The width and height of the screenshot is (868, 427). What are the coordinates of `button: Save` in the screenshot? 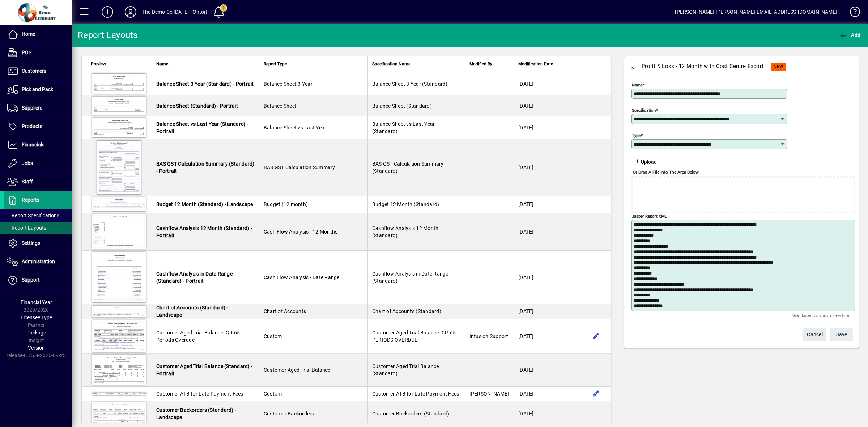 It's located at (841, 335).